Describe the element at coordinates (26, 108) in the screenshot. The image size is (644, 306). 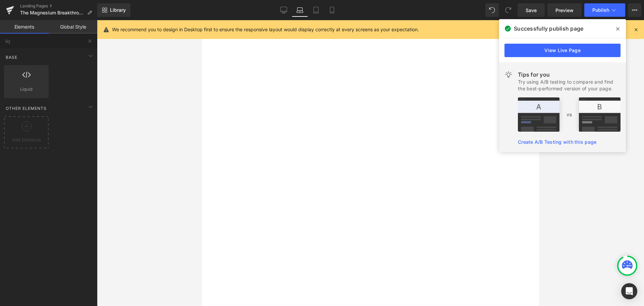
I see `span: Other Elements` at that location.